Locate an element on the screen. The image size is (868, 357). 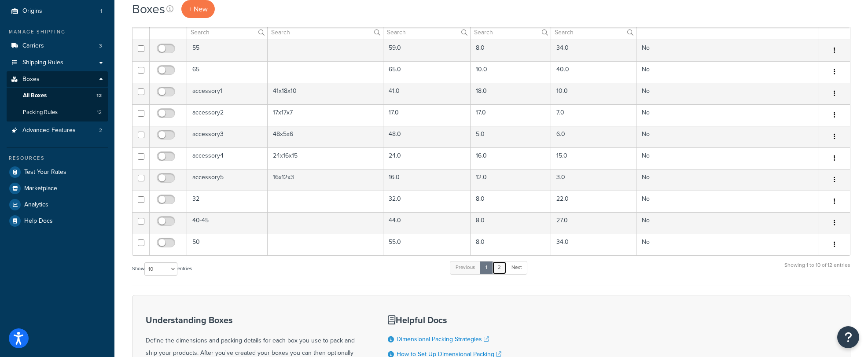
td: accessory3 is located at coordinates (227, 136).